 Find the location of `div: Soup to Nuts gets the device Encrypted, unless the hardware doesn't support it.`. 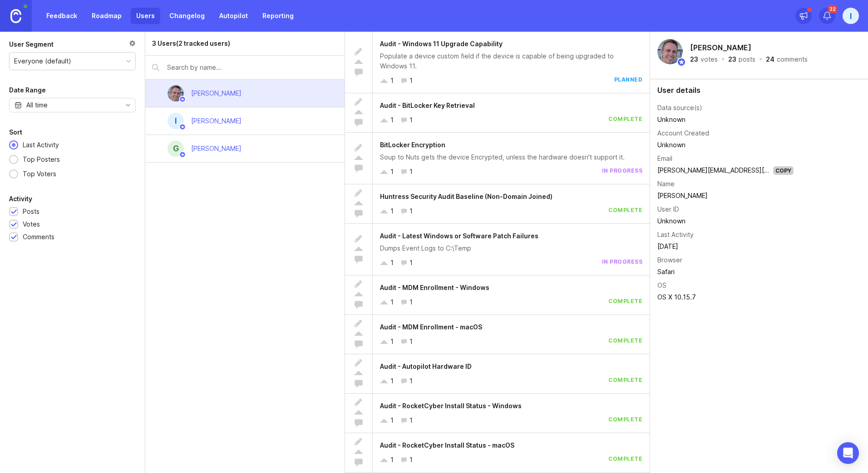

div: Soup to Nuts gets the device Encrypted, unless the hardware doesn't support it. is located at coordinates (511, 158).